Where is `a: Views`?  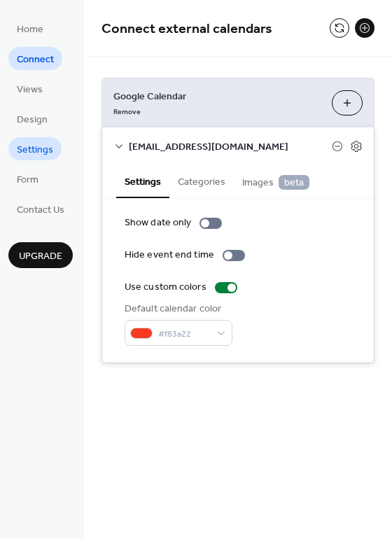 a: Views is located at coordinates (29, 88).